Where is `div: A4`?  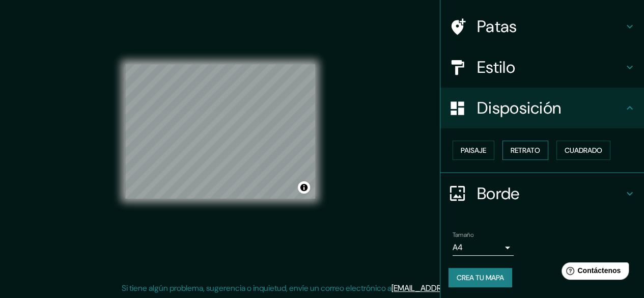
div: A4 is located at coordinates (483, 248).